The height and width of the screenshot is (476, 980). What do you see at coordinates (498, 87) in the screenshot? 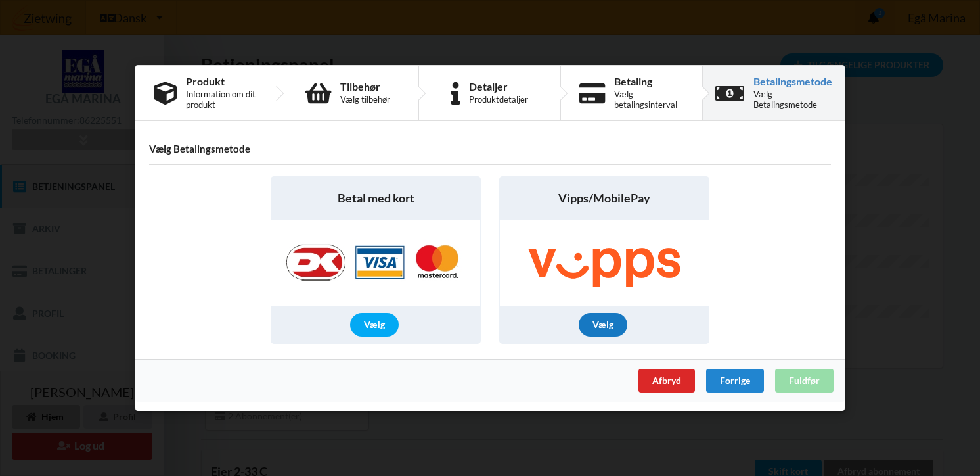
I see `div: Detaljer` at bounding box center [498, 87].